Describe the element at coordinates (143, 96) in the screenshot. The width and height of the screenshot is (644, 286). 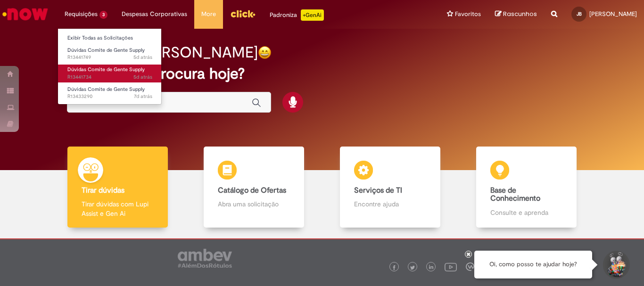
I see `span: 7d atrás` at that location.